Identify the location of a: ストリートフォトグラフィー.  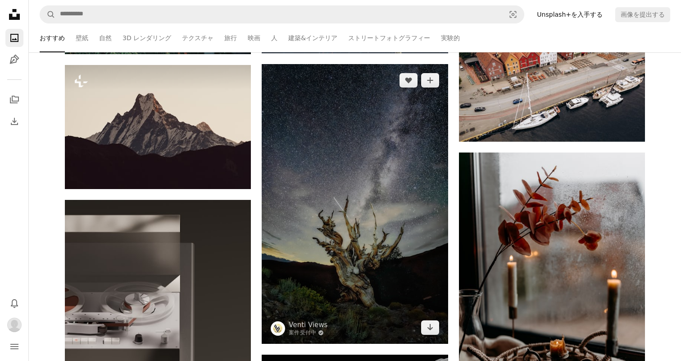
(389, 38).